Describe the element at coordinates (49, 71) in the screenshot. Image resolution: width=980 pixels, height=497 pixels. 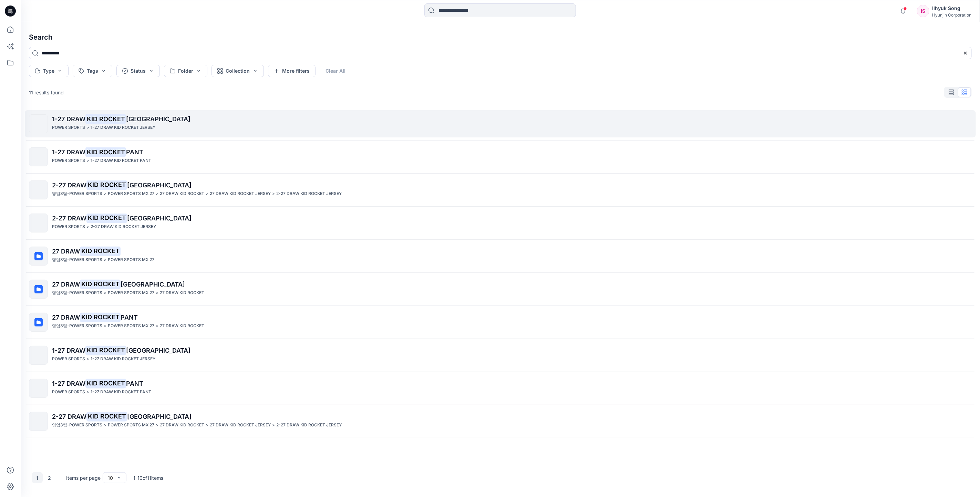
I see `button: Type` at that location.